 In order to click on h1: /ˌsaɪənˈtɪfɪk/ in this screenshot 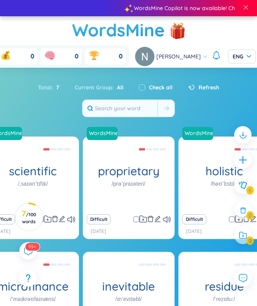, I will do `click(33, 184)`.